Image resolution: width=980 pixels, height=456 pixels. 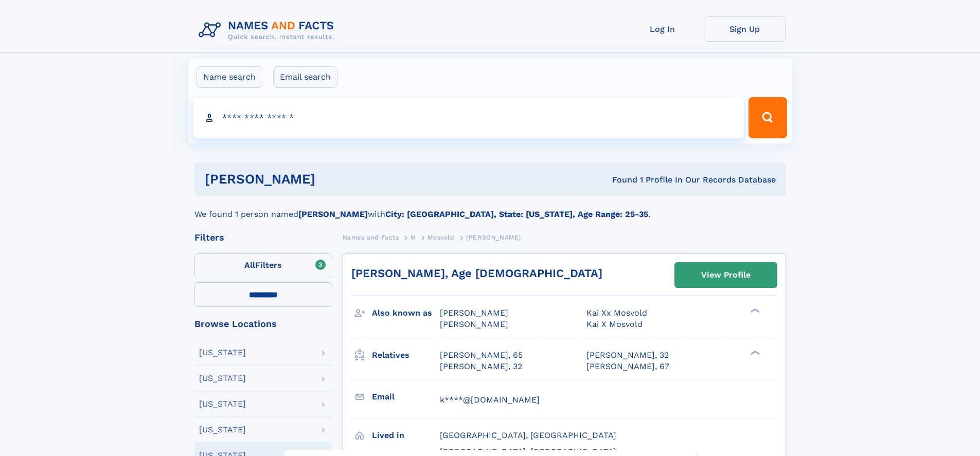 I want to click on div: Browse Locations, so click(x=264, y=324).